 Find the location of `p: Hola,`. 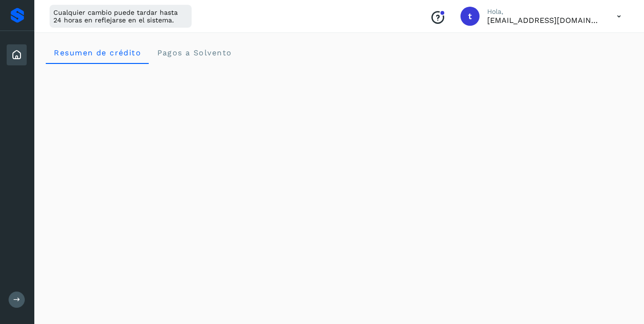

p: Hola, is located at coordinates (545, 11).